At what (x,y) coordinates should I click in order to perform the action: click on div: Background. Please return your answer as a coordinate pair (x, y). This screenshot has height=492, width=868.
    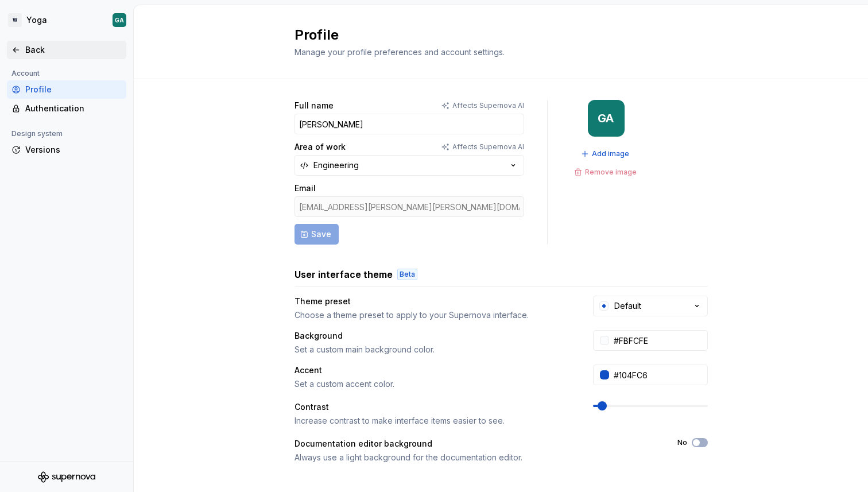
    Looking at the image, I should click on (434, 335).